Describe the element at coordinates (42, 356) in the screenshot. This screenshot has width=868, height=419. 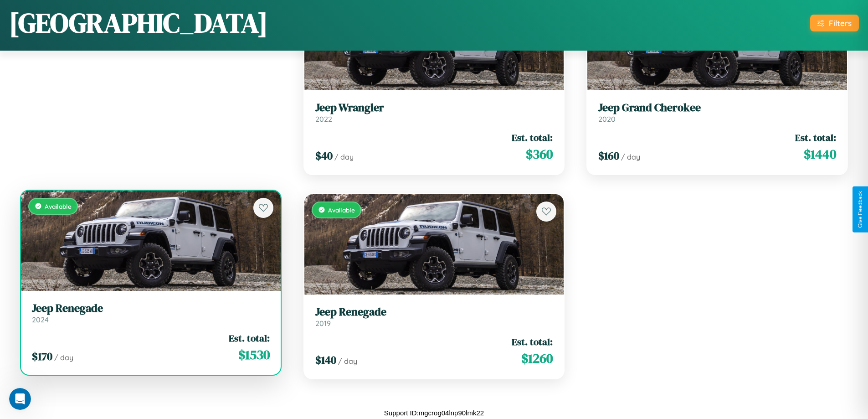
I see `span: $ 170` at that location.